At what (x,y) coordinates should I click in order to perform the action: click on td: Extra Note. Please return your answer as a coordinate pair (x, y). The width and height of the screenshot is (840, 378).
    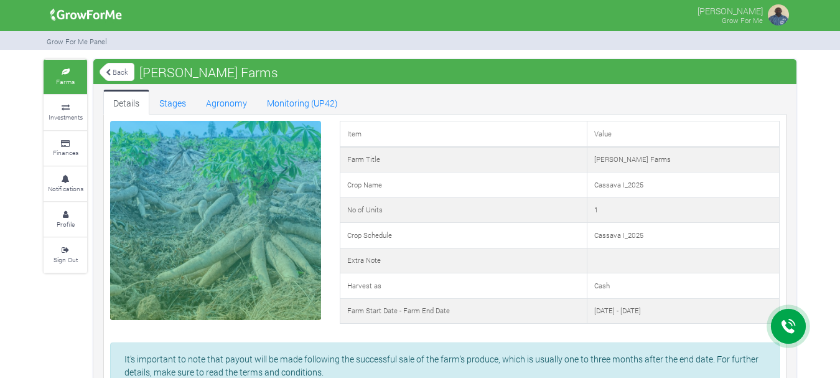
    Looking at the image, I should click on (463, 260).